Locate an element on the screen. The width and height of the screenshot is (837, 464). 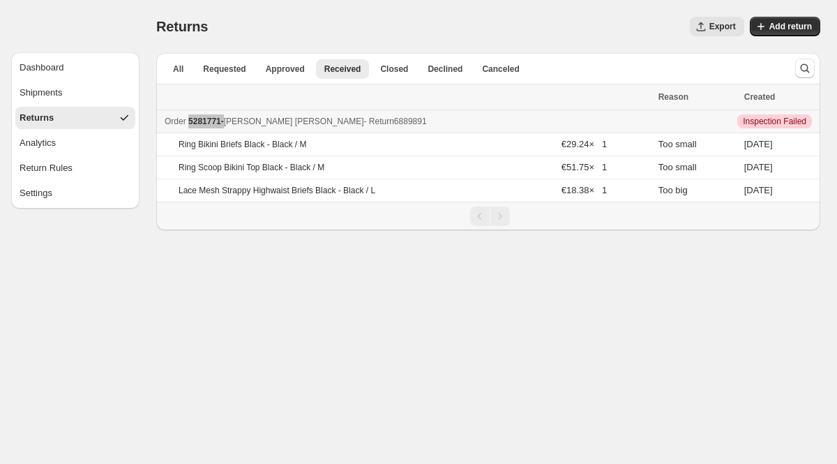
p: Ring Bikini Briefs Black - Black / M is located at coordinates (242, 144).